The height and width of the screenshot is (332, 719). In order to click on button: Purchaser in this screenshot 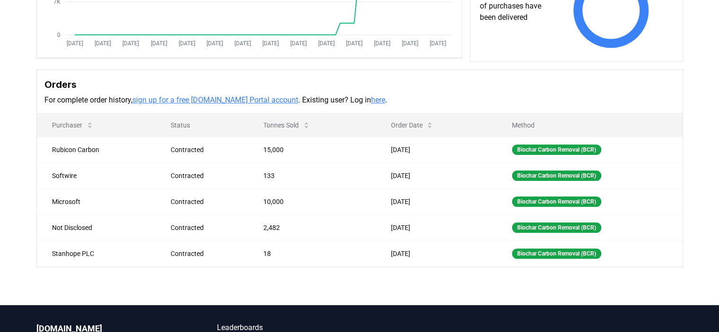, I will do `click(73, 125)`.